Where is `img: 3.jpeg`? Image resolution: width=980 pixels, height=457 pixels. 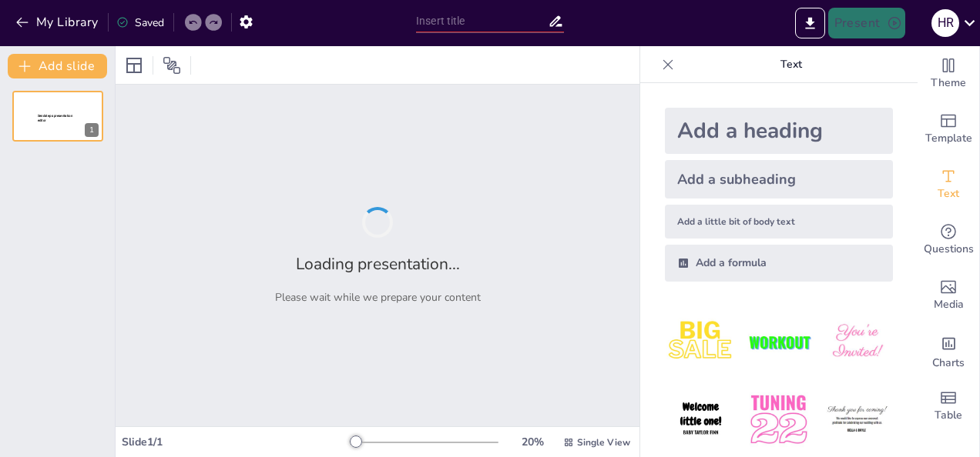
img: 3.jpeg is located at coordinates (857, 342).